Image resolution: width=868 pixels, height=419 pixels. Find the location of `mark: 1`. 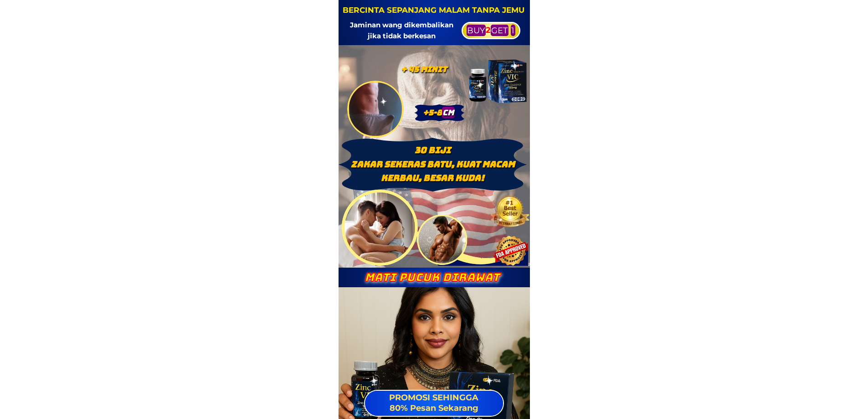

mark: 1 is located at coordinates (515, 30).